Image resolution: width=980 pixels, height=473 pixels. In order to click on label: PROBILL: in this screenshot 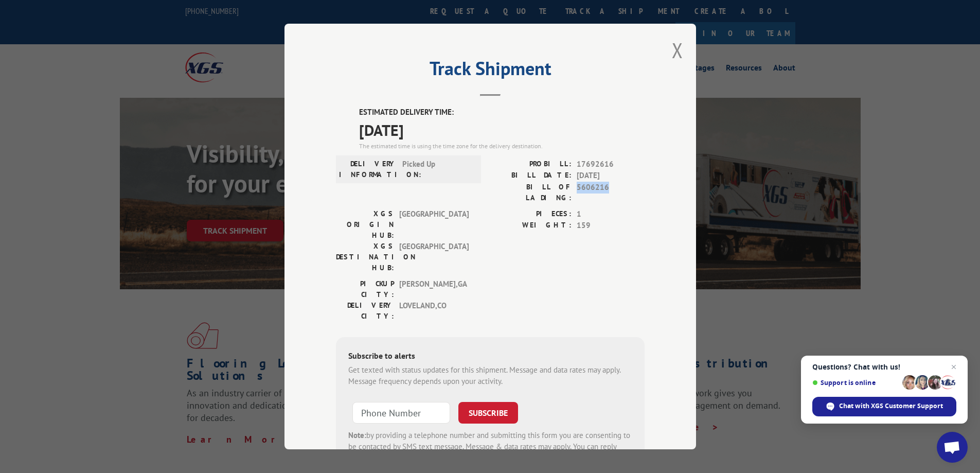, I will do `click(531, 164)`.